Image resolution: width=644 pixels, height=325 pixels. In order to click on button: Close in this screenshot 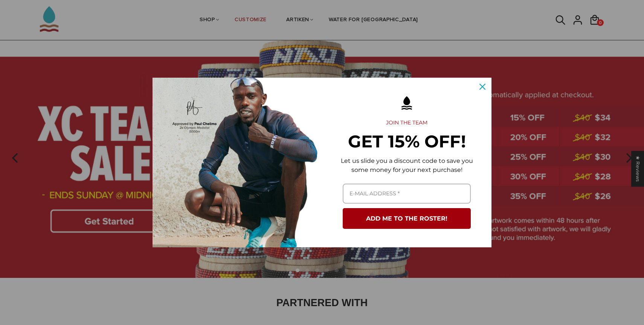, I will do `click(483, 87)`.